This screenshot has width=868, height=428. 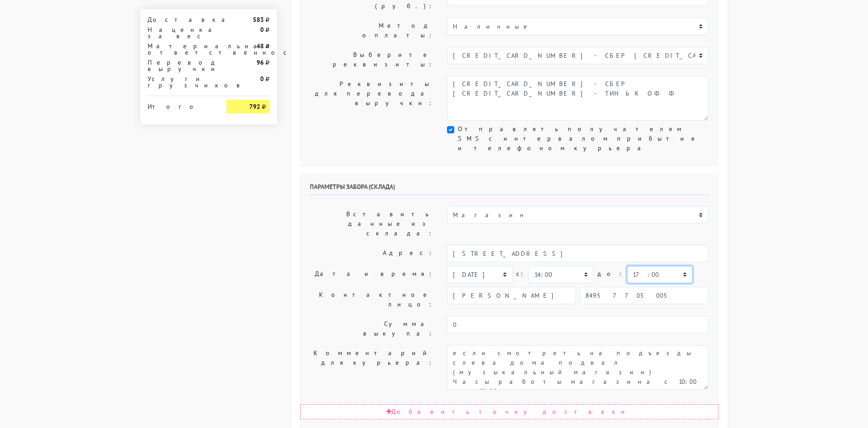 What do you see at coordinates (583, 139) in the screenshot?
I see `label: Отправлять получателям SMS с интервалом прибытия и телефоном курьера` at bounding box center [583, 139].